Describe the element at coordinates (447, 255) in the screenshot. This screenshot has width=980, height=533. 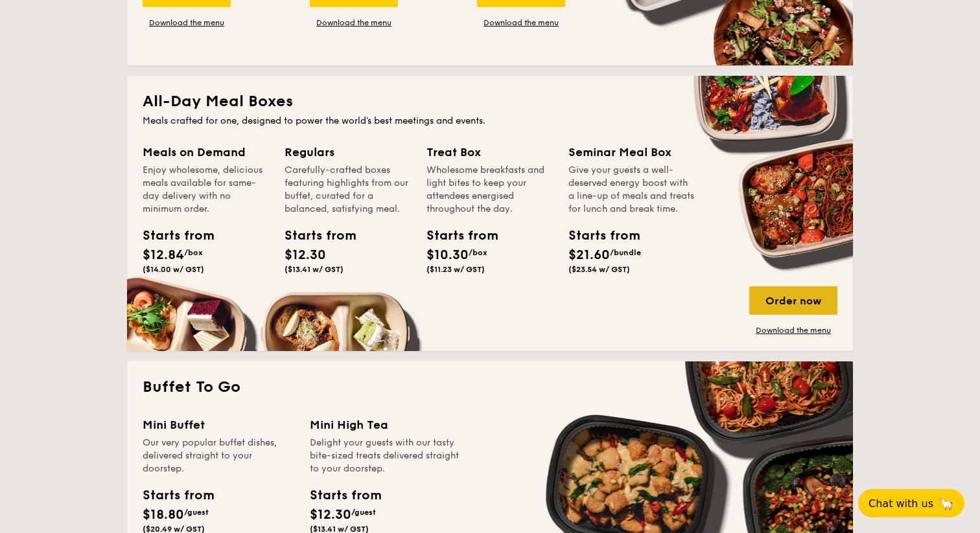
I see `span: $10.30` at that location.